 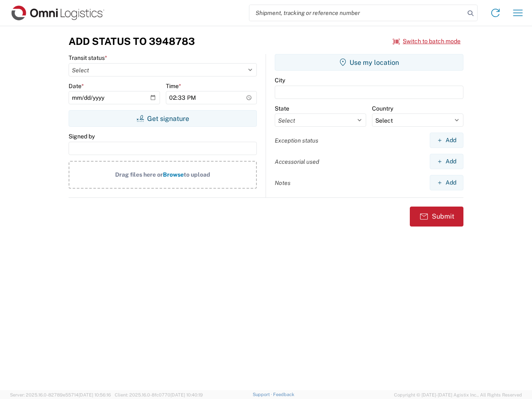 I want to click on label: Time, so click(x=173, y=86).